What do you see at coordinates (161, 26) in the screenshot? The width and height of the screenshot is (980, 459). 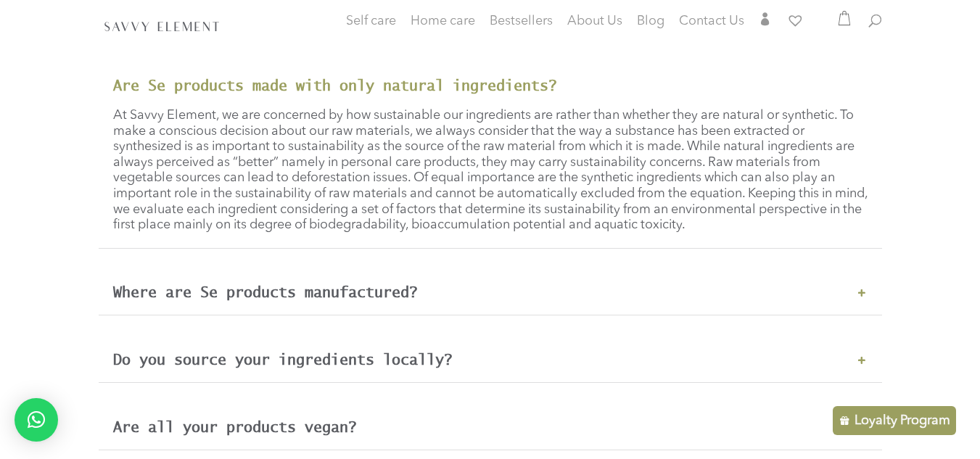 I see `img: SavvyElement` at bounding box center [161, 26].